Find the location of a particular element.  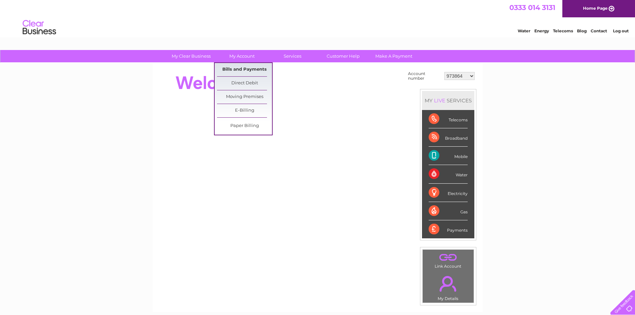

a: 0333 014 3131 is located at coordinates (533, 7).